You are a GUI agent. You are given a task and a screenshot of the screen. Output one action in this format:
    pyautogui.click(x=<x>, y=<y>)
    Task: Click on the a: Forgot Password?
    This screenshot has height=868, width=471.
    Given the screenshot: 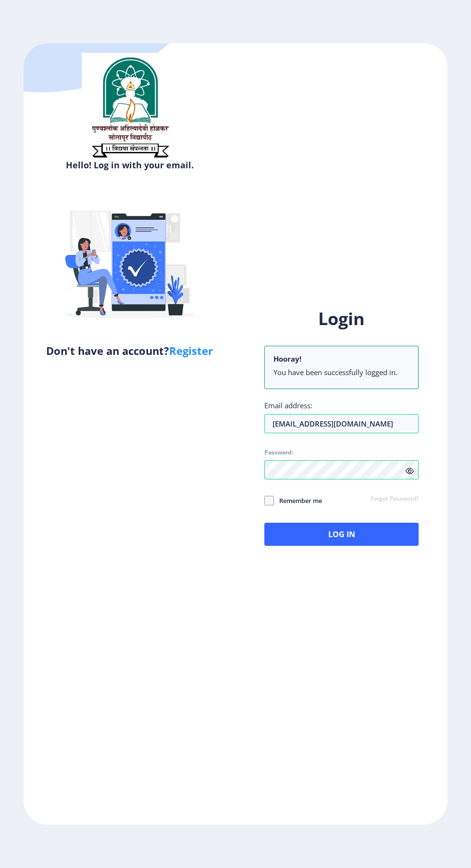 What is the action you would take?
    pyautogui.click(x=395, y=499)
    